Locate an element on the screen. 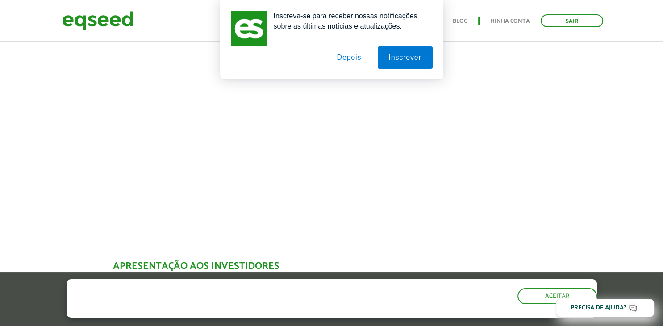 The image size is (663, 326). p: Ao clicar em "aceitar", você aceita nossa . is located at coordinates (226, 313).